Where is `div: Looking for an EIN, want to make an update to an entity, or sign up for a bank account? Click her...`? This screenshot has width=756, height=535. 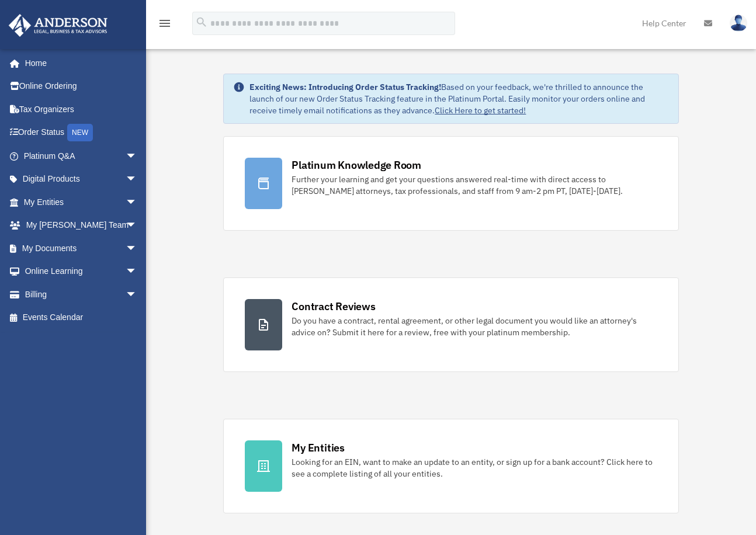
div: Looking for an EIN, want to make an update to an entity, or sign up for a bank account? Click her... is located at coordinates (474, 468).